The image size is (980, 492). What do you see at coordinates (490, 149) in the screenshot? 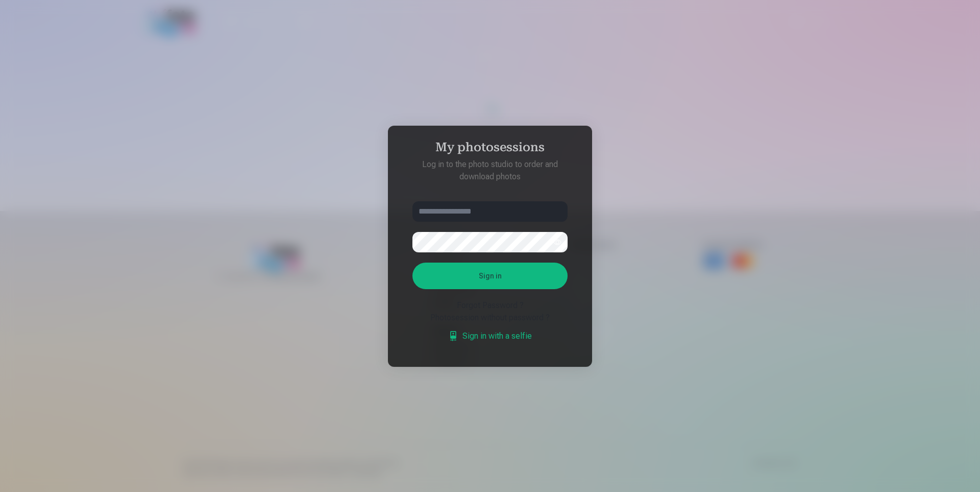
I see `h4: My photosessions` at bounding box center [490, 149].